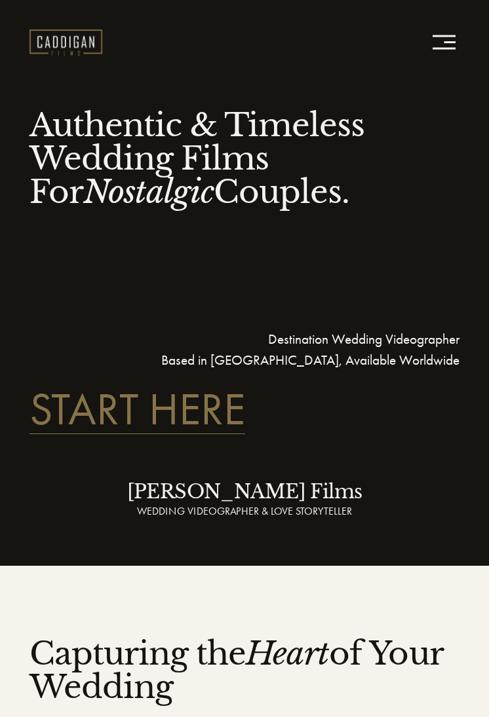 This screenshot has width=489, height=717. What do you see at coordinates (66, 43) in the screenshot?
I see `img: Caddigan Films` at bounding box center [66, 43].